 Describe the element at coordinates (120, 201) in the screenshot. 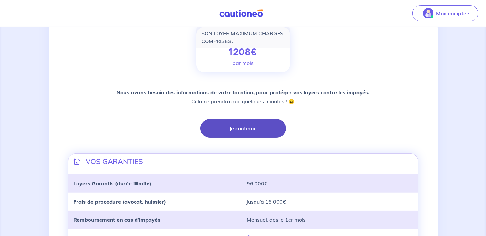

I see `strong: Frais de procédure (avocat, huissier)` at that location.